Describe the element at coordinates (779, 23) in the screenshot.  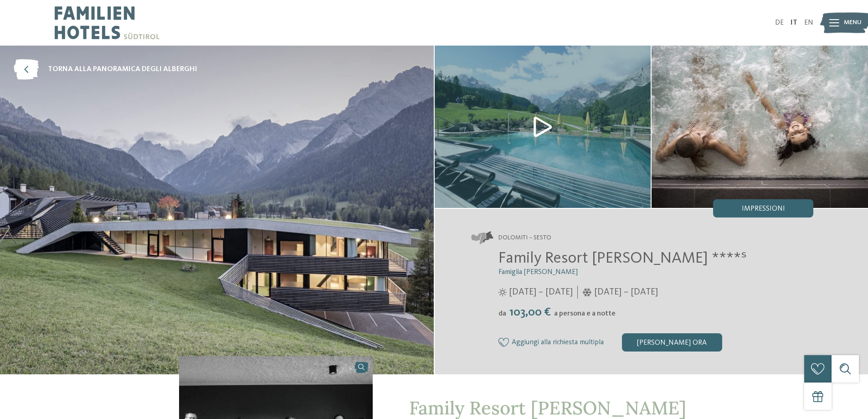
I see `a: DE` at that location.